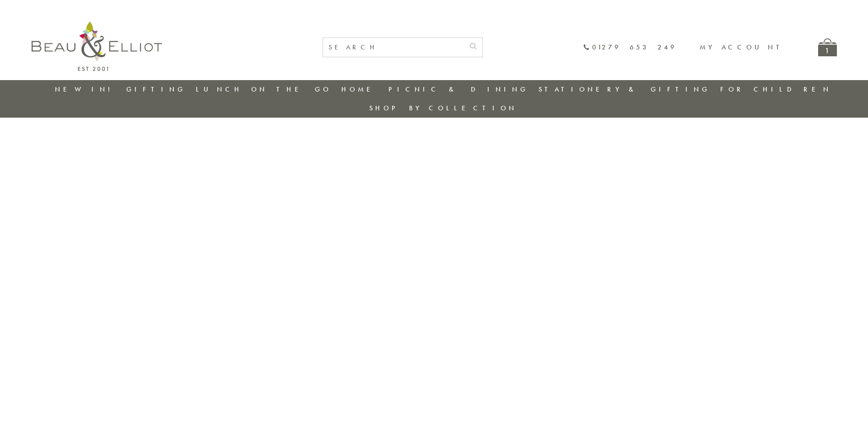  What do you see at coordinates (393, 47) in the screenshot?
I see `input: SEARCH` at bounding box center [393, 47].